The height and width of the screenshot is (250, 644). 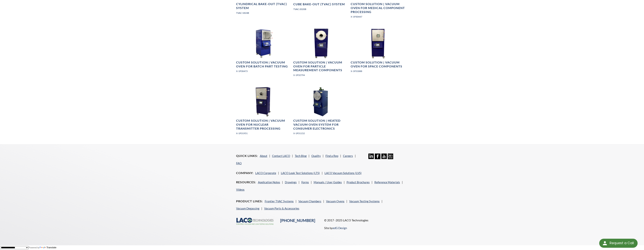 I want to click on p: X-1P31152, so click(x=321, y=133).